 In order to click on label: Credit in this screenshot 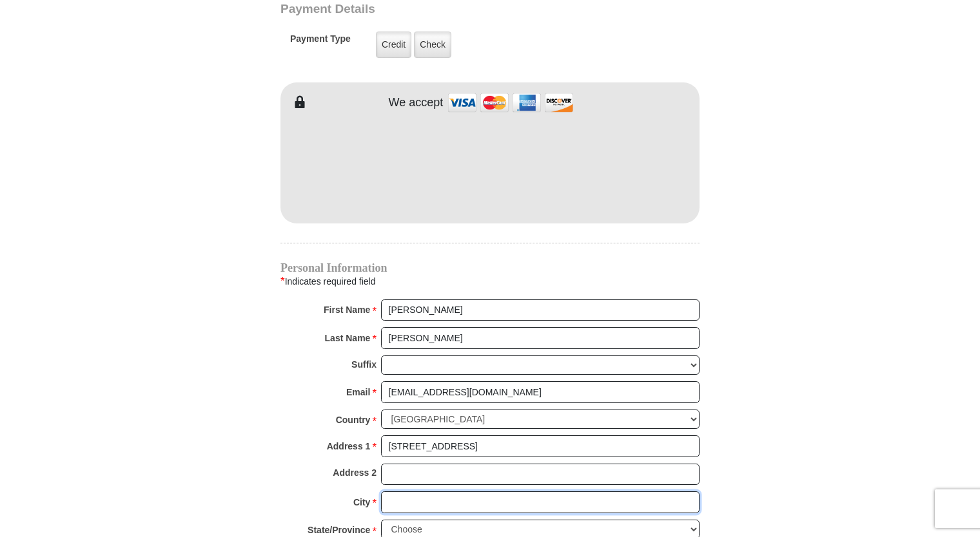, I will do `click(393, 44)`.